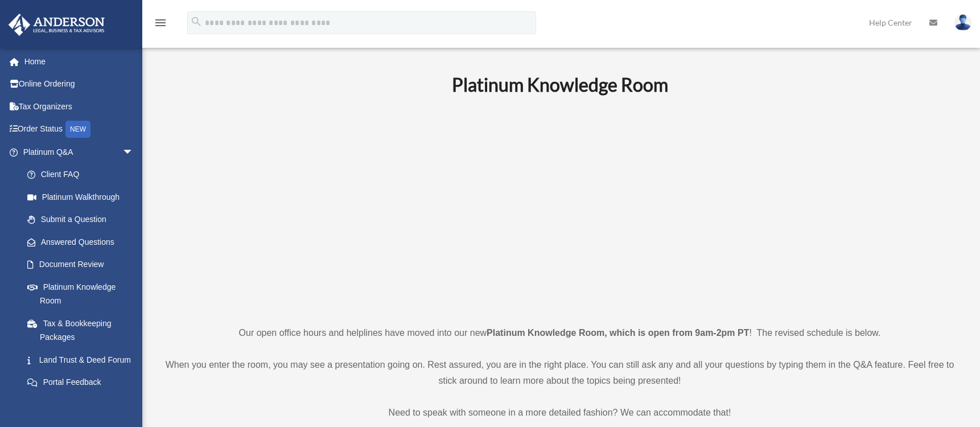  What do you see at coordinates (560, 84) in the screenshot?
I see `b: Platinum Knowledge Room` at bounding box center [560, 84].